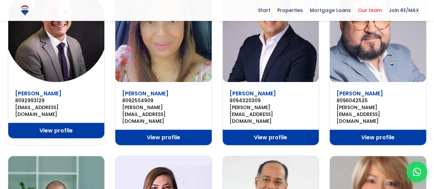 This screenshot has width=434, height=189. What do you see at coordinates (137, 100) in the screenshot?
I see `font: 8092504909` at bounding box center [137, 100].